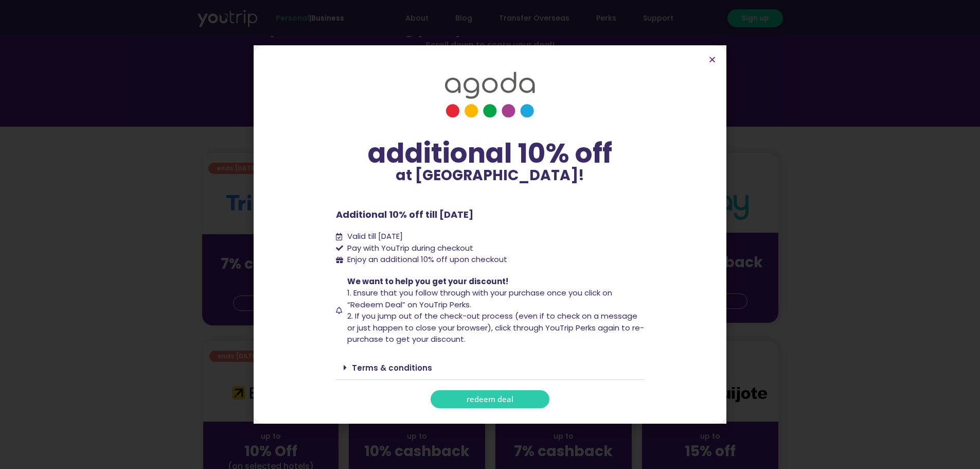 The image size is (980, 469). Describe the element at coordinates (428, 281) in the screenshot. I see `span: We want to help you get your discount!` at that location.